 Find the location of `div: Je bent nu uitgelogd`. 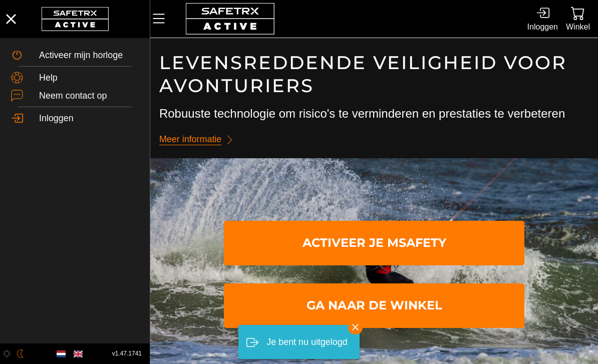

div: Je bent nu uitgelogd is located at coordinates (307, 342).